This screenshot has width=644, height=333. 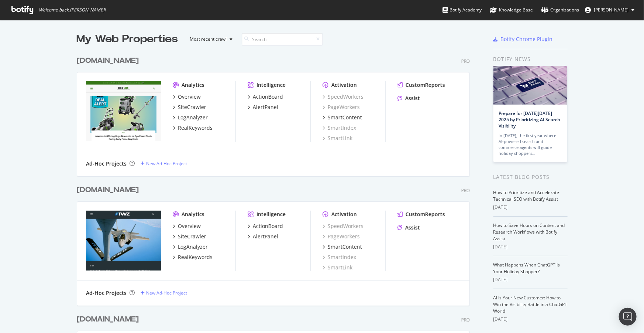 What do you see at coordinates (209, 39) in the screenshot?
I see `div: Most recent crawl` at bounding box center [209, 39].